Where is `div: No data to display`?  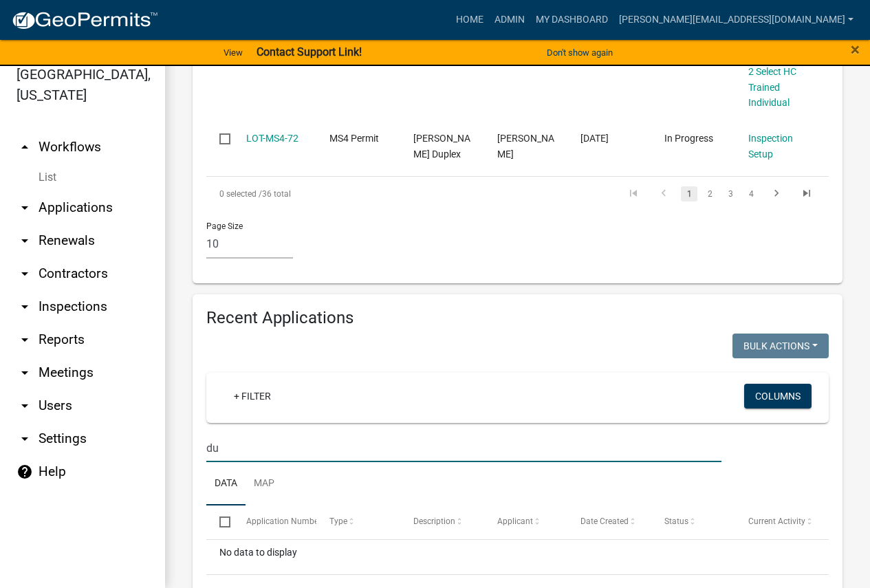
div: No data to display is located at coordinates (517, 557).